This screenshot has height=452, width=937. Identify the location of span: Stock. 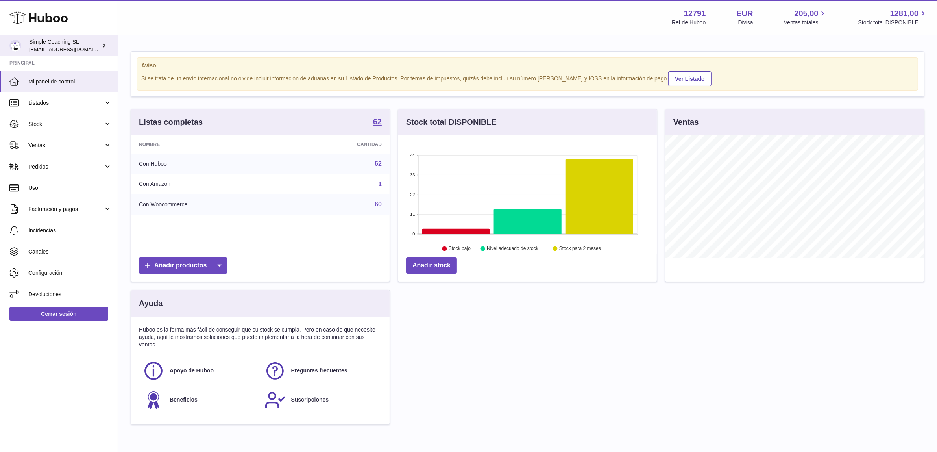
(66, 124).